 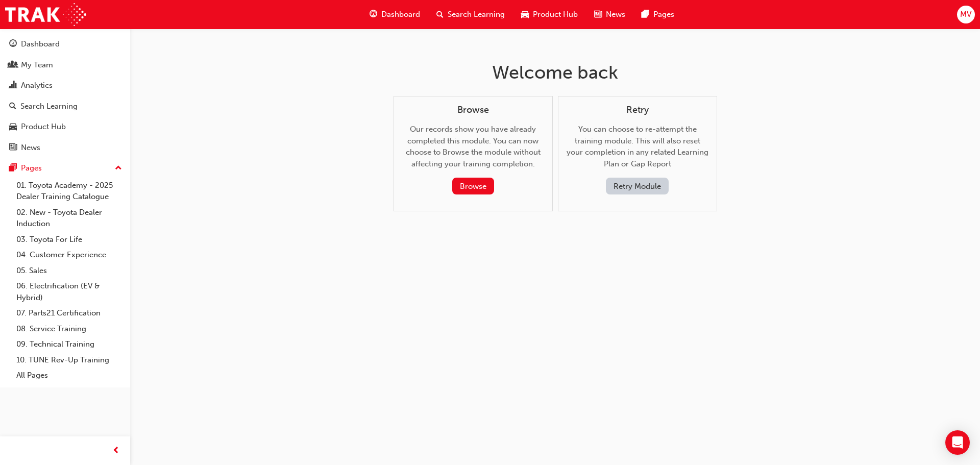 What do you see at coordinates (68, 313) in the screenshot?
I see `a: 07. Parts21 Certification` at bounding box center [68, 313].